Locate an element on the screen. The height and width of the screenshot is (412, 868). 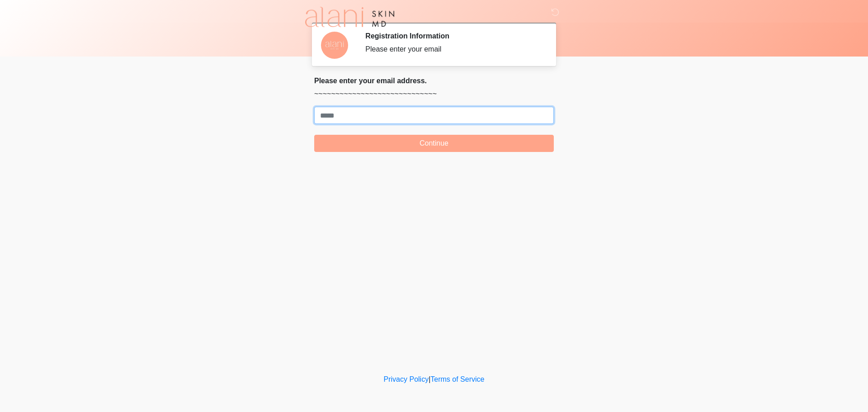
h2: Please enter your email address. is located at coordinates (434, 80).